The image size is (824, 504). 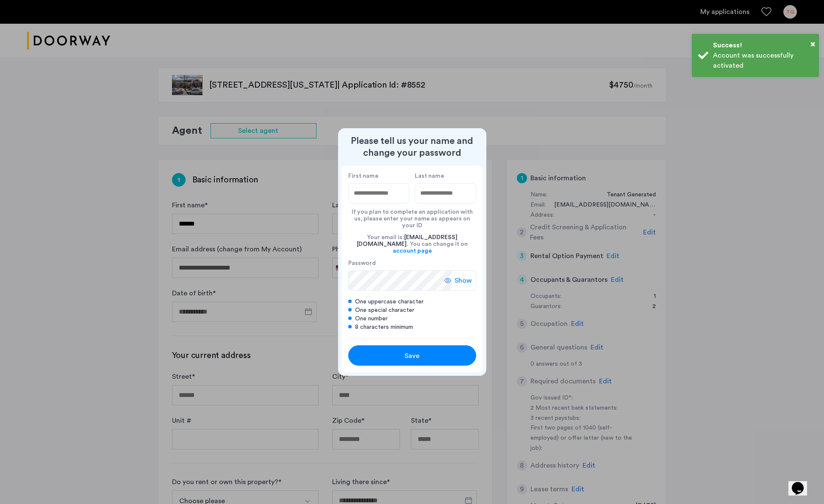 What do you see at coordinates (412, 355) in the screenshot?
I see `button: button` at bounding box center [412, 355].